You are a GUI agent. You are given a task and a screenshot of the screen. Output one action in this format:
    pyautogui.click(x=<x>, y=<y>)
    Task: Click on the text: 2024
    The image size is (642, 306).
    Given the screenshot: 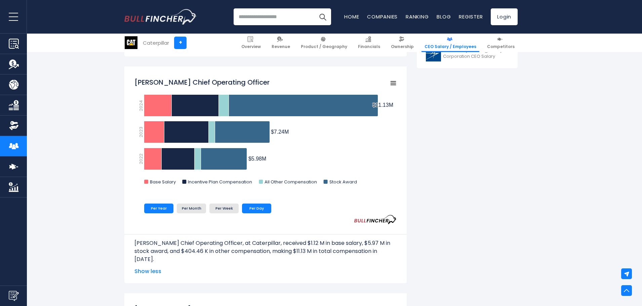 What is the action you would take?
    pyautogui.click(x=141, y=106)
    